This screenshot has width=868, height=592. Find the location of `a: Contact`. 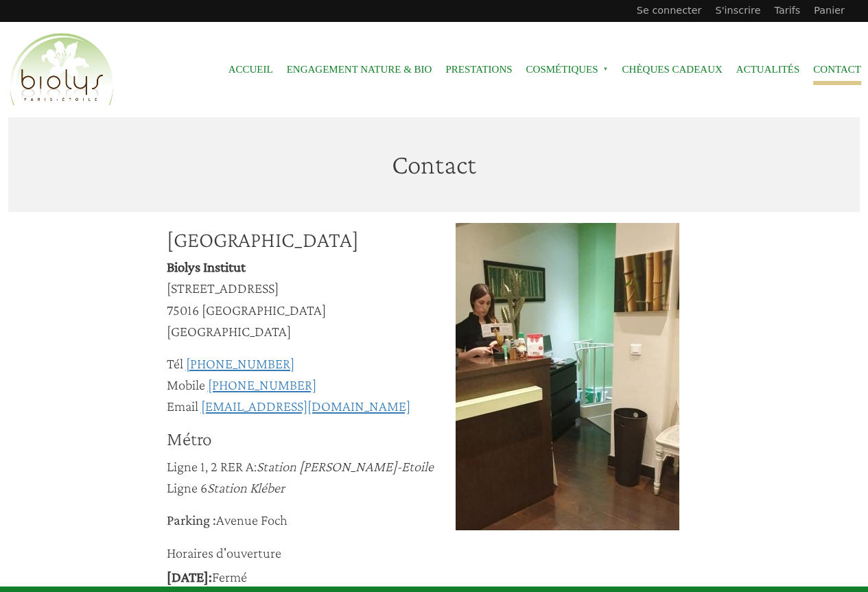

a: Contact is located at coordinates (837, 69).